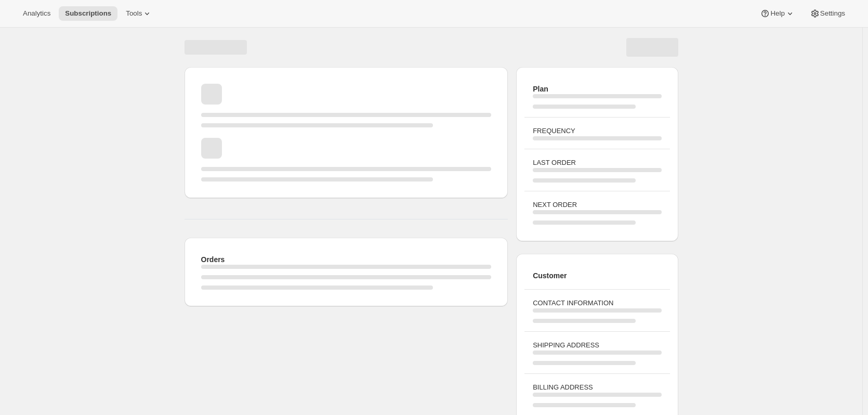 This screenshot has height=415, width=868. Describe the element at coordinates (597, 89) in the screenshot. I see `h2: Plan` at that location.